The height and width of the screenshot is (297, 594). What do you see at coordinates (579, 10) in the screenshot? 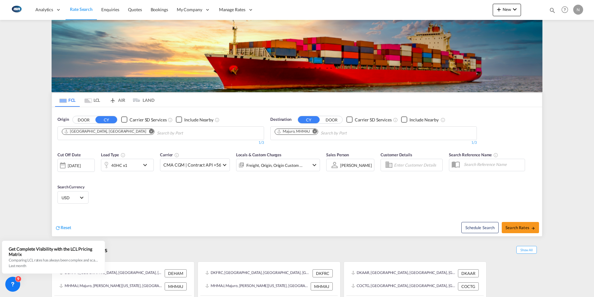
I see `div: N` at bounding box center [579, 10].